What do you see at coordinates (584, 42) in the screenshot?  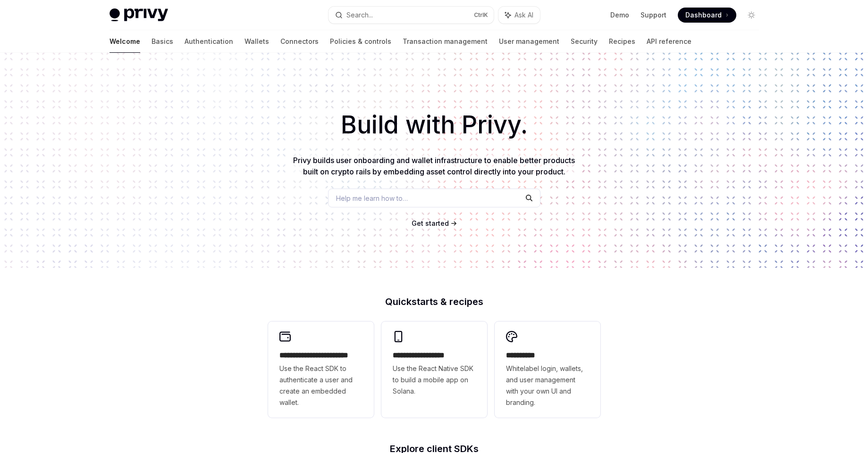 I see `a: Security` at bounding box center [584, 42].